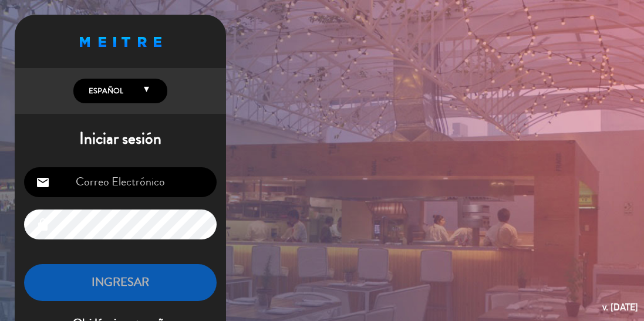 The width and height of the screenshot is (644, 321). Describe the element at coordinates (121, 282) in the screenshot. I see `button: INGRESAR` at that location.